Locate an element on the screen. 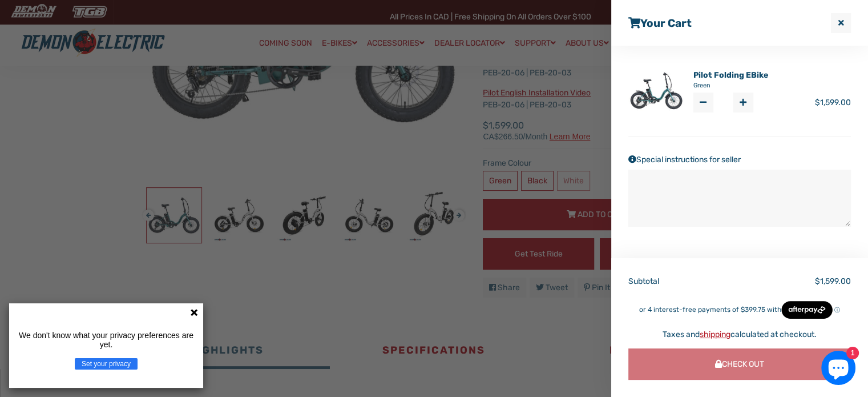  p: $1,599.00 is located at coordinates (795, 281).